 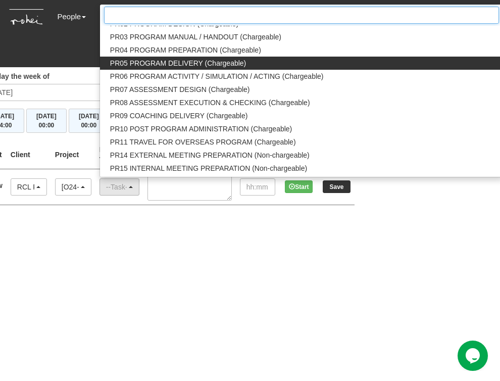 I want to click on button: --Task--, so click(x=120, y=187).